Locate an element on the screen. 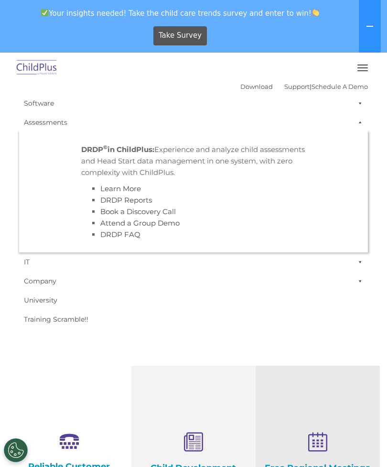 The height and width of the screenshot is (467, 387). a: Support is located at coordinates (297, 87).